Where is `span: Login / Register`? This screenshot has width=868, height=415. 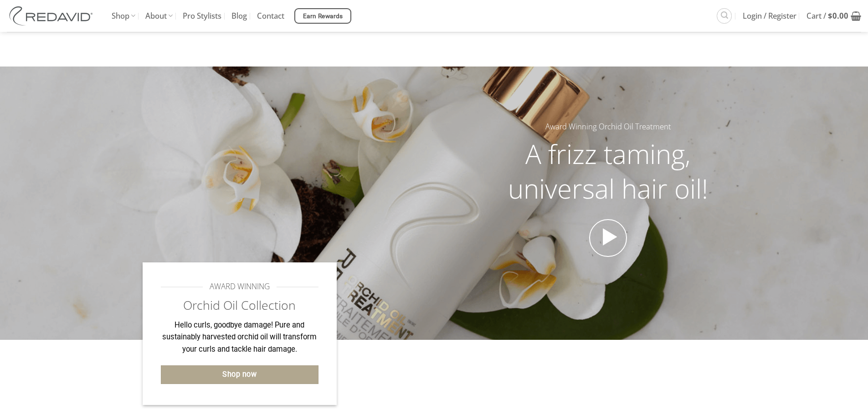
span: Login / Register is located at coordinates (770, 16).